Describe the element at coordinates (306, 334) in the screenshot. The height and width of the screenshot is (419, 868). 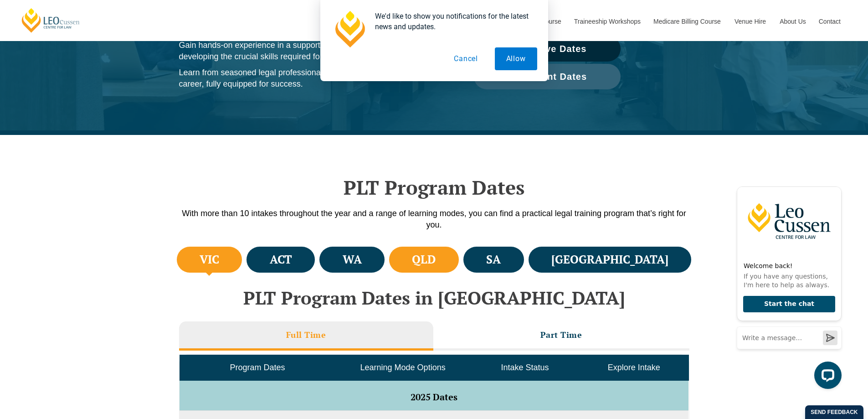
I see `h3: Full Time` at that location.